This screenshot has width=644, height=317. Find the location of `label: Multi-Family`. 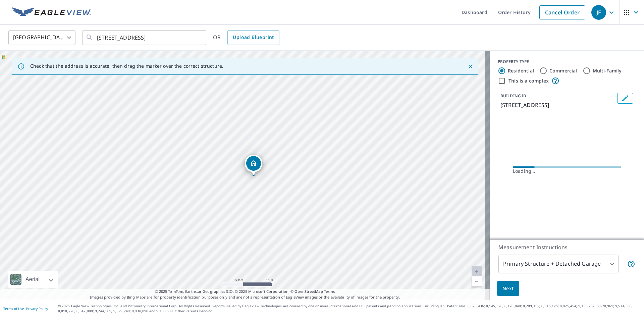

label: Multi-Family is located at coordinates (607, 71).